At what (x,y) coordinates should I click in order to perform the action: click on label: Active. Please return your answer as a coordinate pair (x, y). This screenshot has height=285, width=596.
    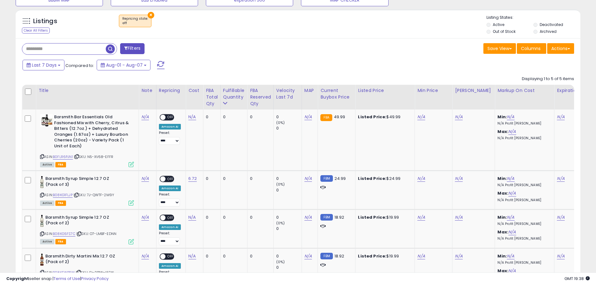
    Looking at the image, I should click on (498, 24).